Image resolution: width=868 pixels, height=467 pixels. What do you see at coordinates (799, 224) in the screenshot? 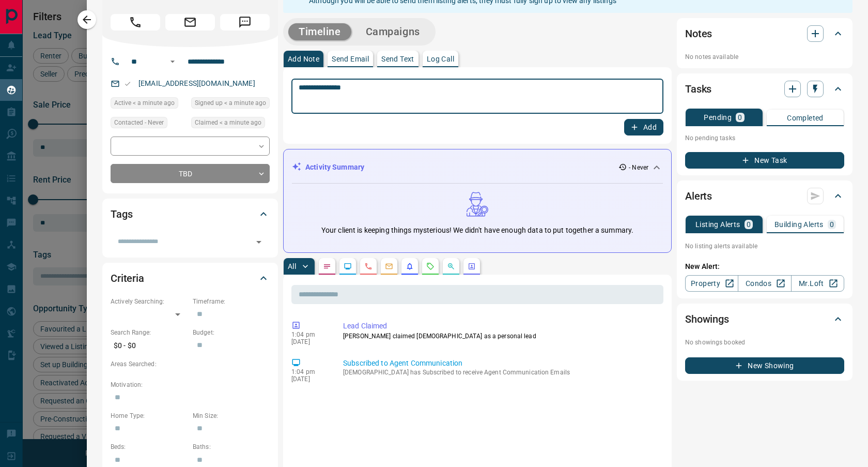
I see `p: Building Alerts` at bounding box center [799, 224].